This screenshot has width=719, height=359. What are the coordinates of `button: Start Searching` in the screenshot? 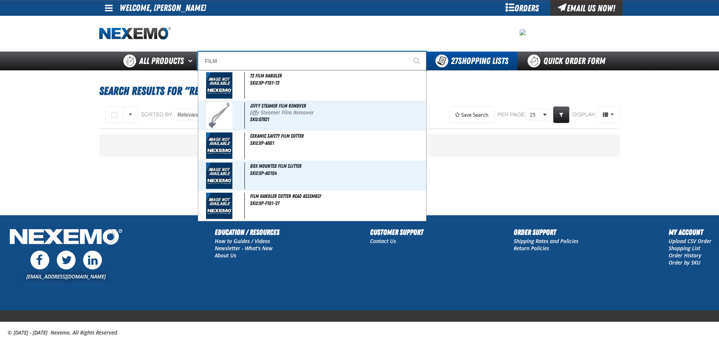 It's located at (417, 61).